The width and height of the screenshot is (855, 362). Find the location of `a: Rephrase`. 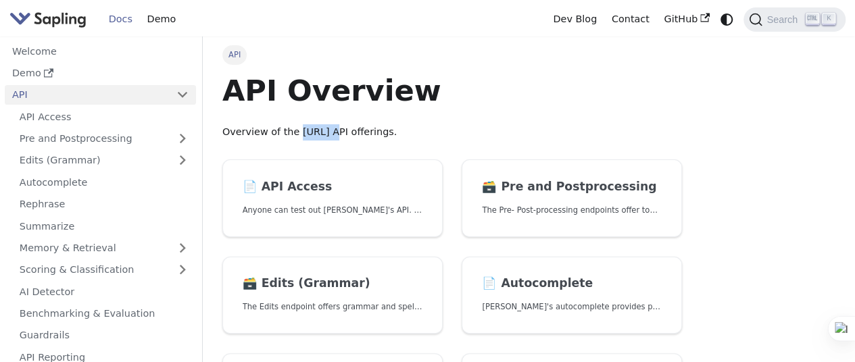

a: Rephrase is located at coordinates (104, 204).